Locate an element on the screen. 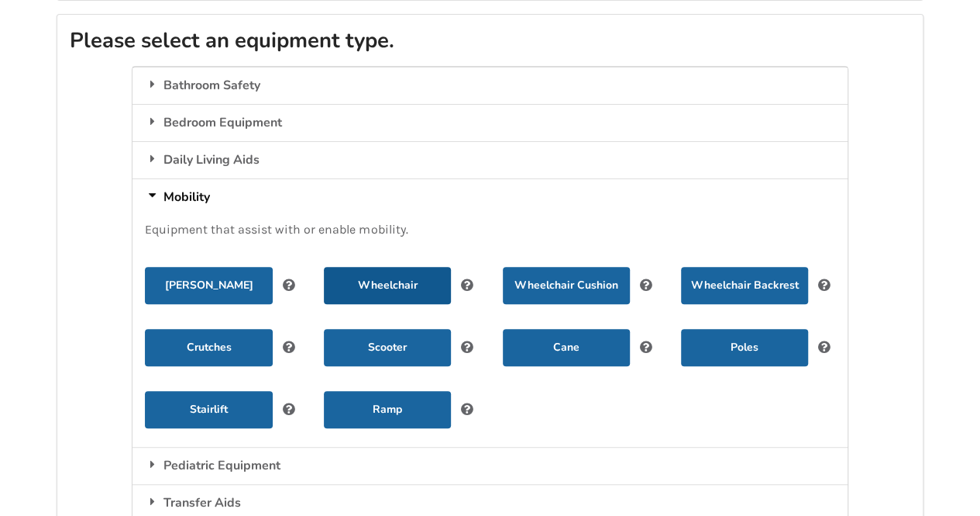 The height and width of the screenshot is (516, 980). div: Daily Living Aids is located at coordinates (490, 160).